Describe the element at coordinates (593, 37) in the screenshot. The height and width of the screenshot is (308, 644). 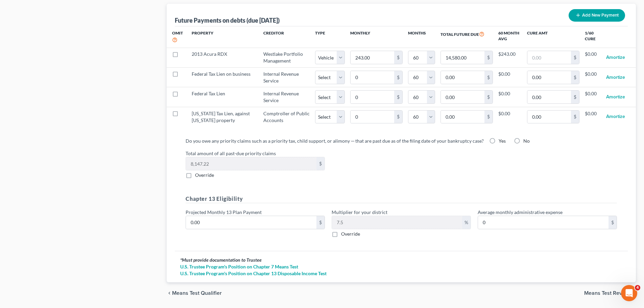
I see `th: 1/60 Cure` at that location.